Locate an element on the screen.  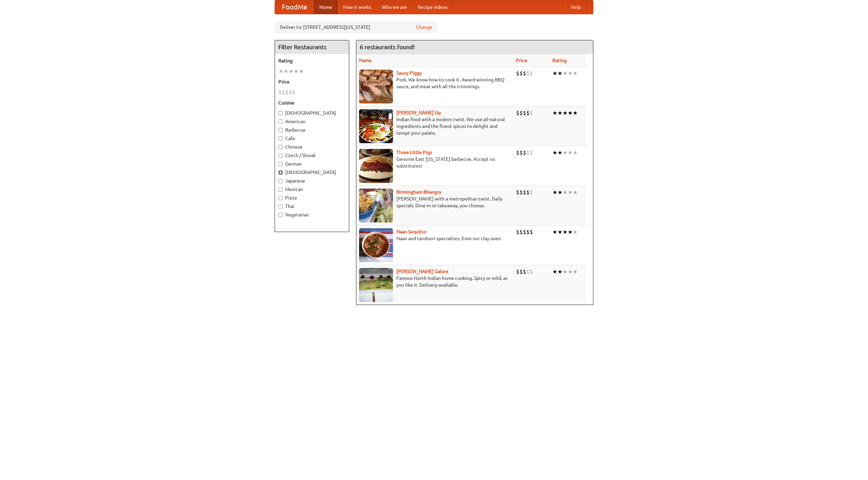
input: Thai is located at coordinates (280, 206).